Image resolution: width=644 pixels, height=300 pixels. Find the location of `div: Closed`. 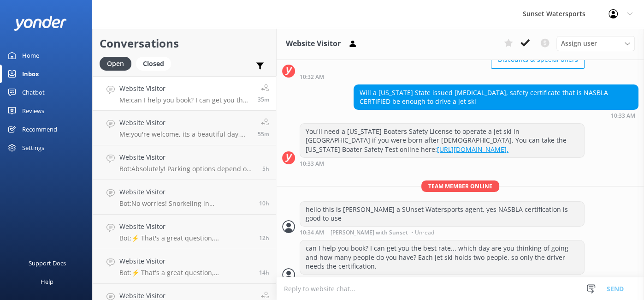

div: Closed is located at coordinates (153, 64).